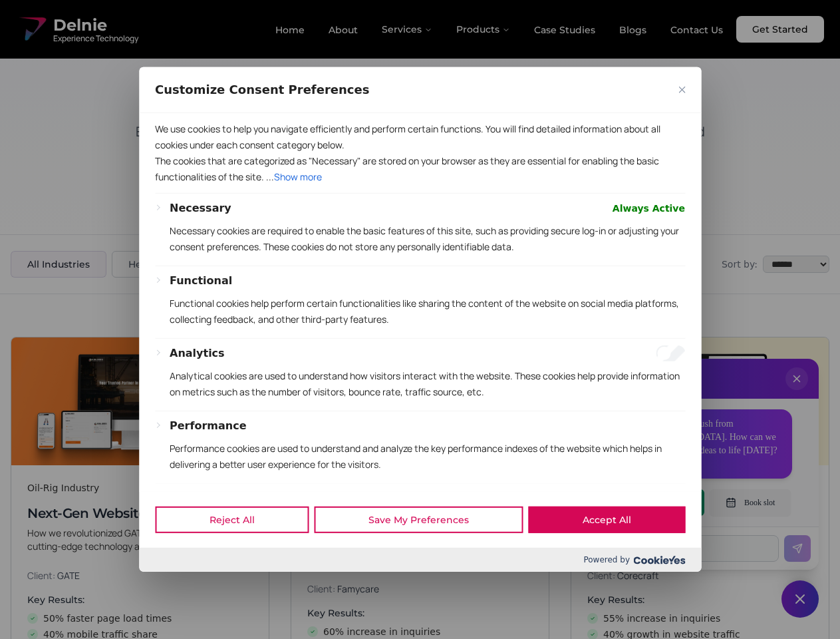  I want to click on button: Necessary, so click(200, 209).